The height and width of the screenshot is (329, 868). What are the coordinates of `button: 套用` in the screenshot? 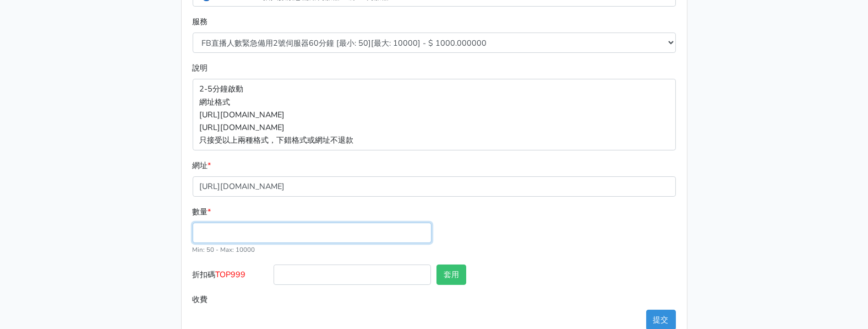 It's located at (451, 274).